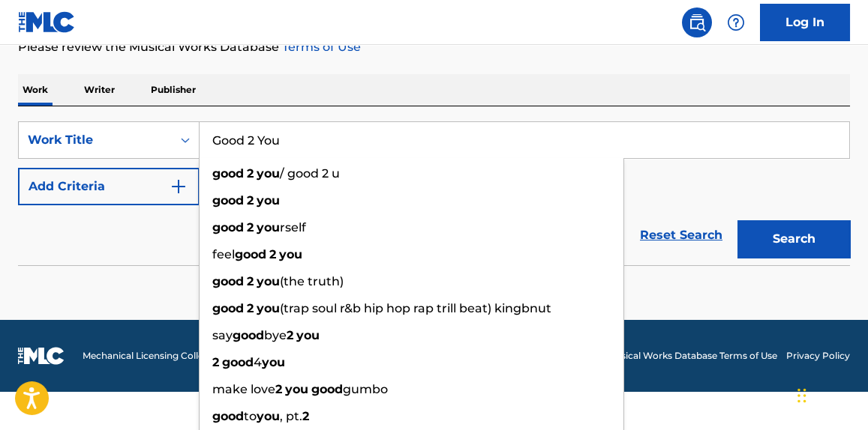 The width and height of the screenshot is (868, 430). Describe the element at coordinates (681, 236) in the screenshot. I see `a: Reset Search` at that location.